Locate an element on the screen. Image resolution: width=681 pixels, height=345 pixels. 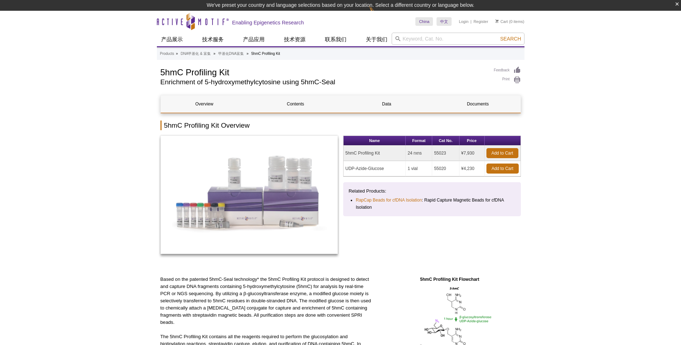
a: 产品应用 is located at coordinates (254, 39).